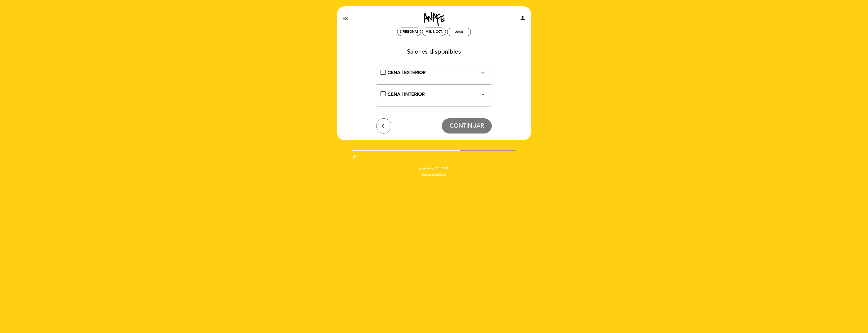 This screenshot has width=868, height=333. I want to click on a: ANAFE, so click(434, 19).